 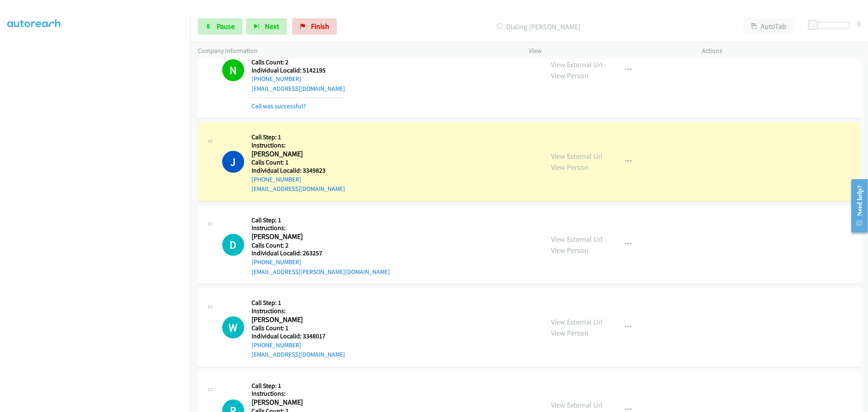 I want to click on span: Pause, so click(x=225, y=26).